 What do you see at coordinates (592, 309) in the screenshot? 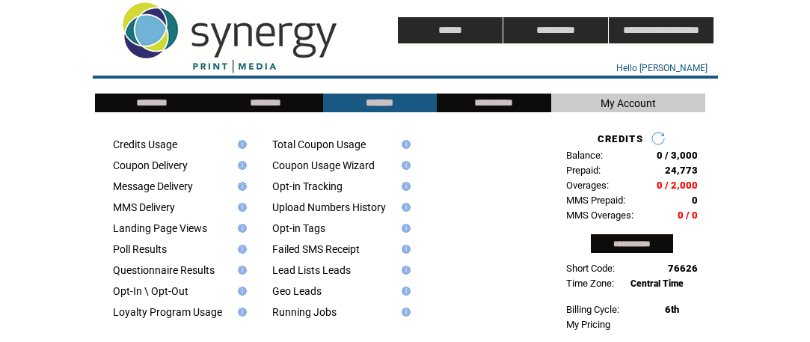
I see `span: Billing Cycle:` at bounding box center [592, 309].